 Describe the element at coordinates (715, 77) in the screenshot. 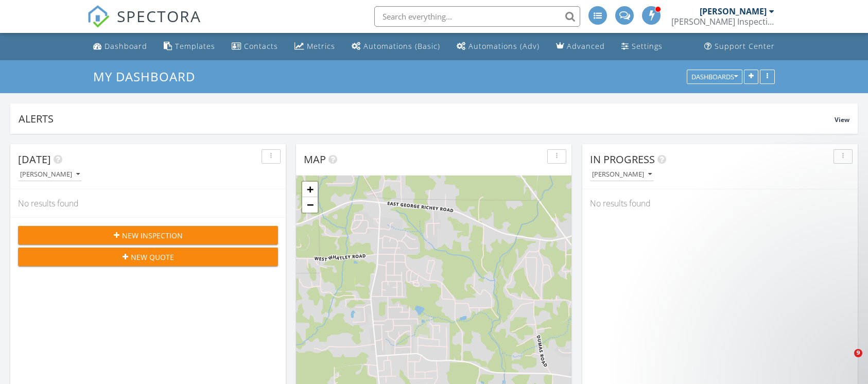

I see `button: Dashboards` at that location.